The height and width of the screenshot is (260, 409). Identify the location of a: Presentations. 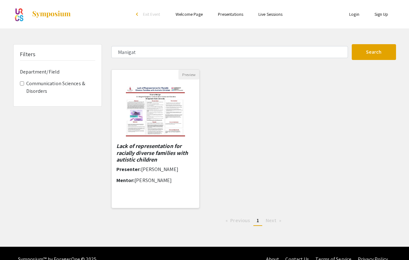
(230, 14).